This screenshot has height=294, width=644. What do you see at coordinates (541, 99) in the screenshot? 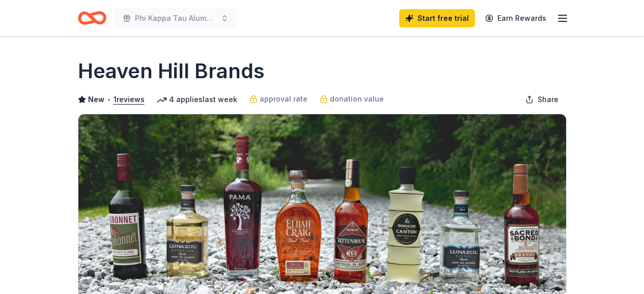
I see `button: Share` at bounding box center [541, 99].